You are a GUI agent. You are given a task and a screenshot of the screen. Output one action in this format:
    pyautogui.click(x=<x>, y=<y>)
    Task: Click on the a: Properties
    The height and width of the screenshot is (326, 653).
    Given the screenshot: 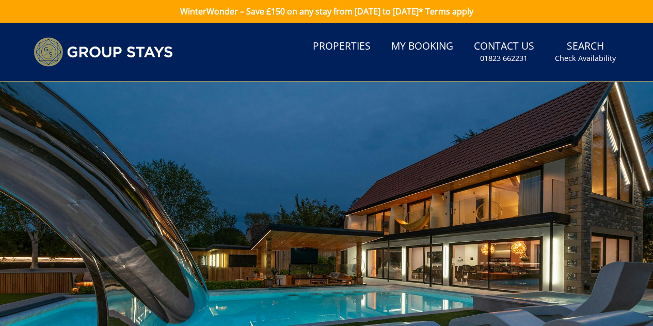 What is the action you would take?
    pyautogui.click(x=342, y=46)
    